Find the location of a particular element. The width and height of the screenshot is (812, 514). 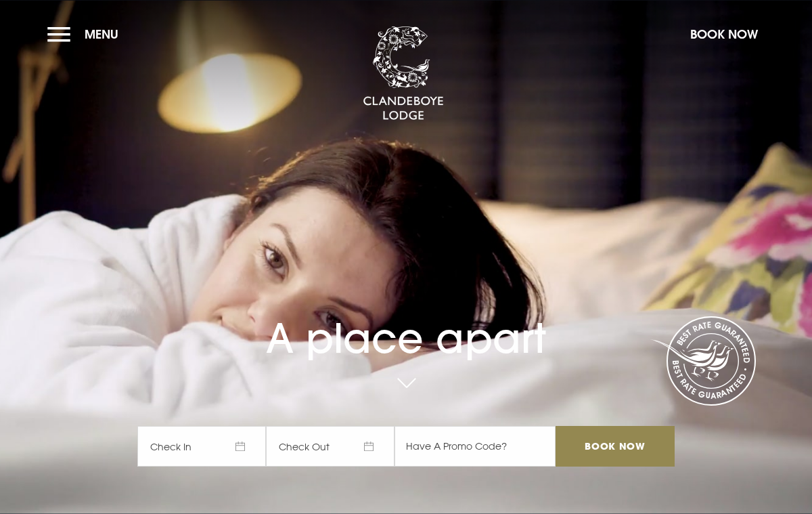

span: Check In is located at coordinates (201, 446).